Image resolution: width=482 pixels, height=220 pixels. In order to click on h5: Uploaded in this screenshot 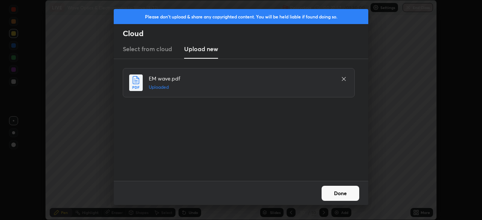, I will do `click(241, 87)`.